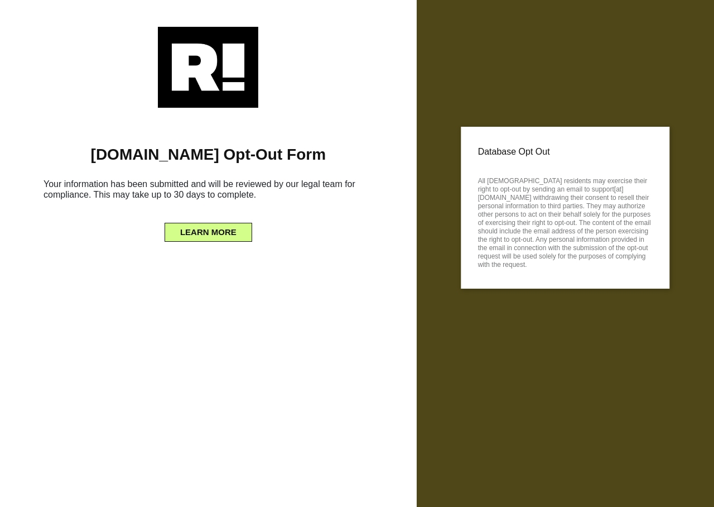 This screenshot has height=507, width=714. I want to click on h6: Your information has been submitted and will be reviewed by our legal team for compliance. This m..., so click(208, 191).